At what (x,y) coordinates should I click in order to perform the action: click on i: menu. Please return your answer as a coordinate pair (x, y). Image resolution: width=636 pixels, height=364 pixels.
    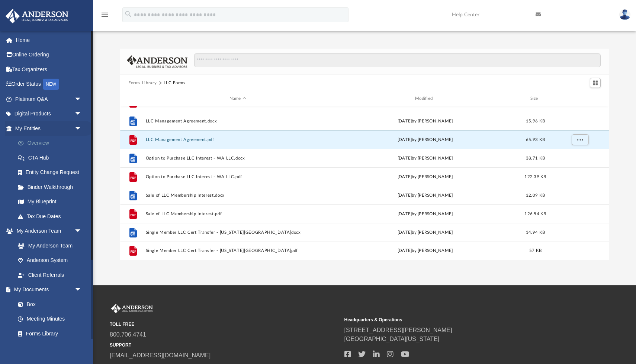
    Looking at the image, I should click on (105, 15).